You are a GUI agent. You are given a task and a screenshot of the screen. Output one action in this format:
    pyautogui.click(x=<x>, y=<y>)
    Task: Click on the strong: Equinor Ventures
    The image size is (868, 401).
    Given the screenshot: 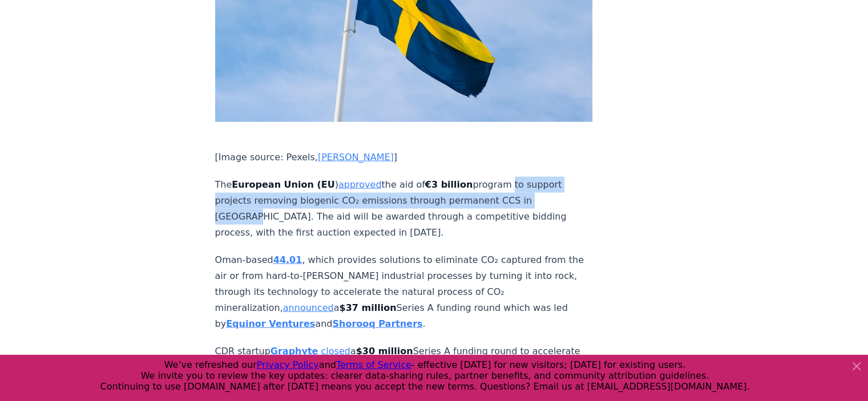 What is the action you would take?
    pyautogui.click(x=271, y=324)
    